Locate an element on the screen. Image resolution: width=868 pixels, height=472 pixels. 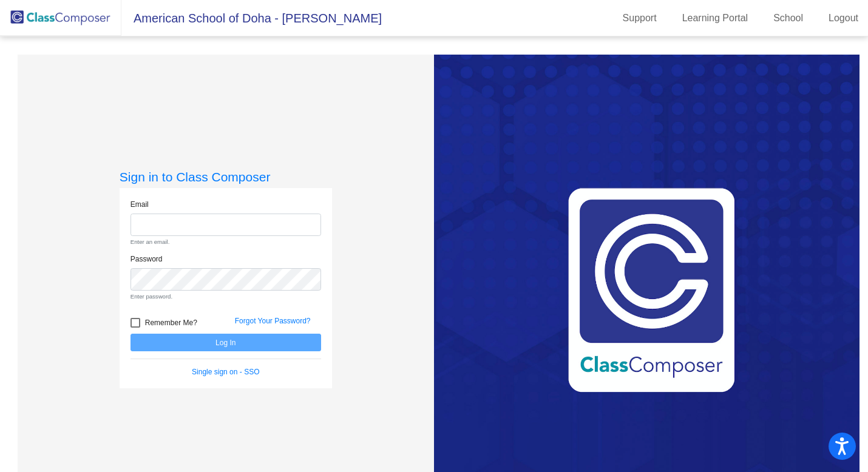
span: Remember Me? is located at coordinates (171, 323).